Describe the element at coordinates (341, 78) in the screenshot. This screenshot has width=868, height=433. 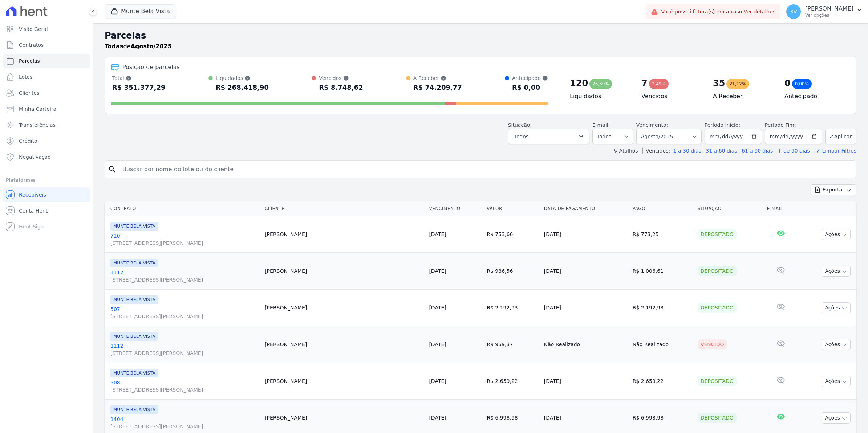
I see `div: Vencidos` at that location.